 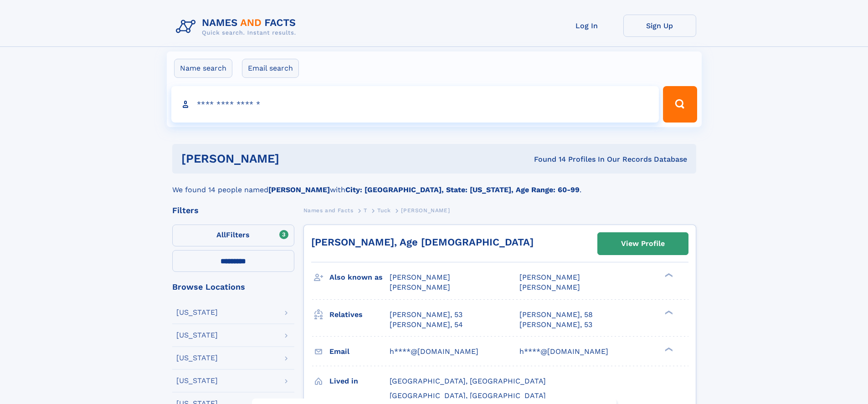 What do you see at coordinates (660, 26) in the screenshot?
I see `a: Sign Up` at bounding box center [660, 26].